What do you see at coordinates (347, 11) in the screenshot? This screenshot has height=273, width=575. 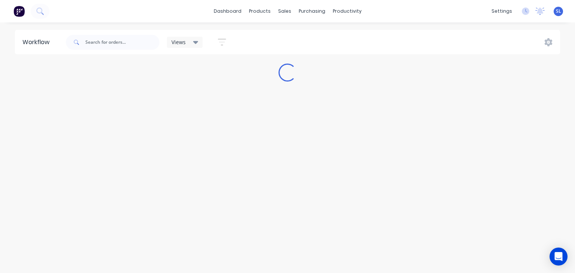 I see `div: productivity` at bounding box center [347, 11].